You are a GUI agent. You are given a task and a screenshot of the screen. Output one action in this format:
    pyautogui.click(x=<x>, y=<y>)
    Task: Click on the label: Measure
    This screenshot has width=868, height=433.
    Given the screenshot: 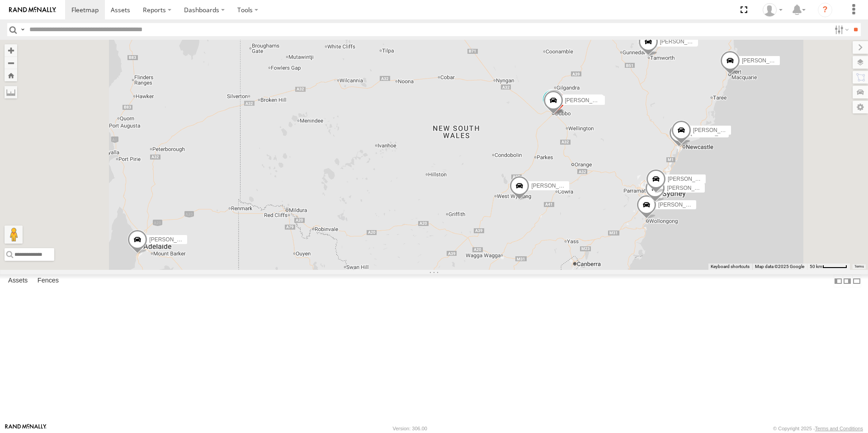 What is the action you would take?
    pyautogui.click(x=11, y=93)
    